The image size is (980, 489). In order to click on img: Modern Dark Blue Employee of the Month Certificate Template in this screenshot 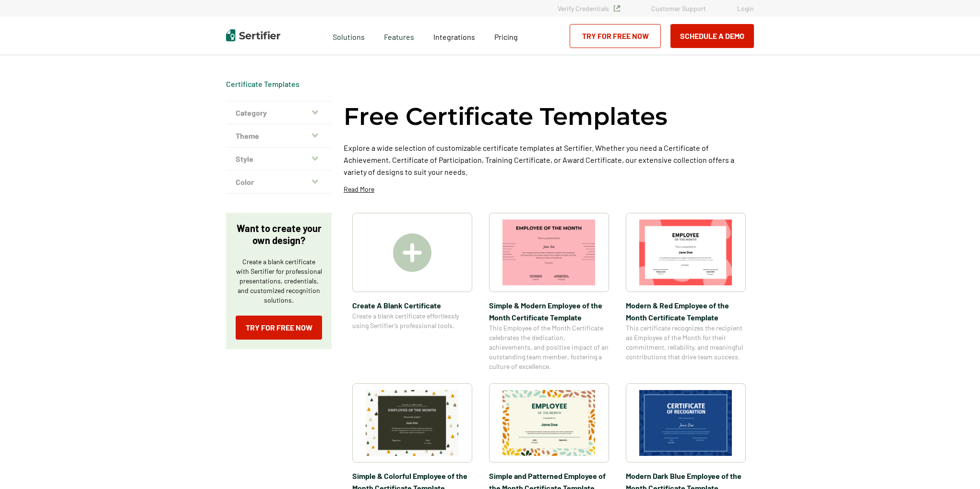, I will do `click(686, 422)`.